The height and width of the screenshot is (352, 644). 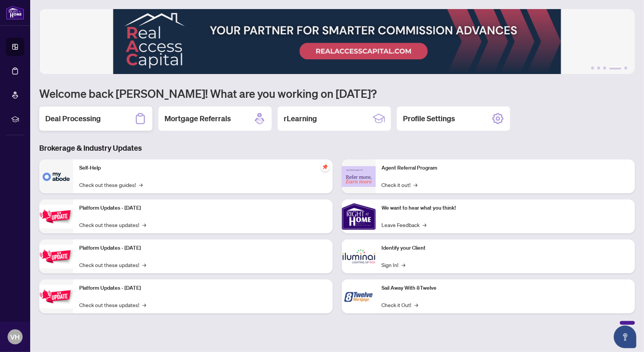 What do you see at coordinates (56, 176) in the screenshot?
I see `img: Self-Help` at bounding box center [56, 176].